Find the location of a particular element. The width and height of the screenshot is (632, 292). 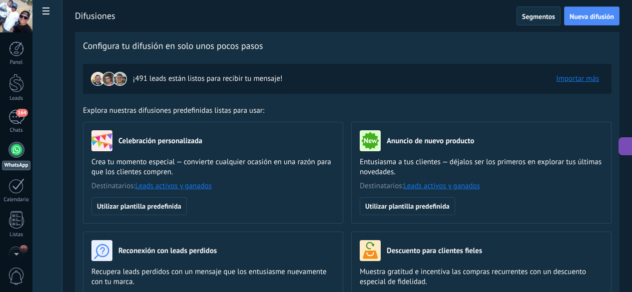

div: Calendario is located at coordinates (16, 200).